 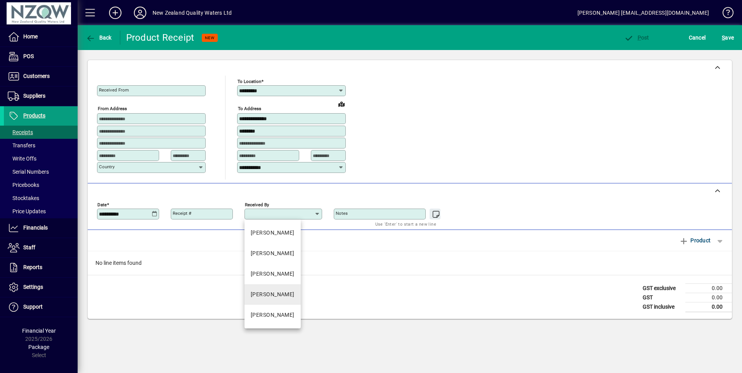 I want to click on span: Financials, so click(x=35, y=228).